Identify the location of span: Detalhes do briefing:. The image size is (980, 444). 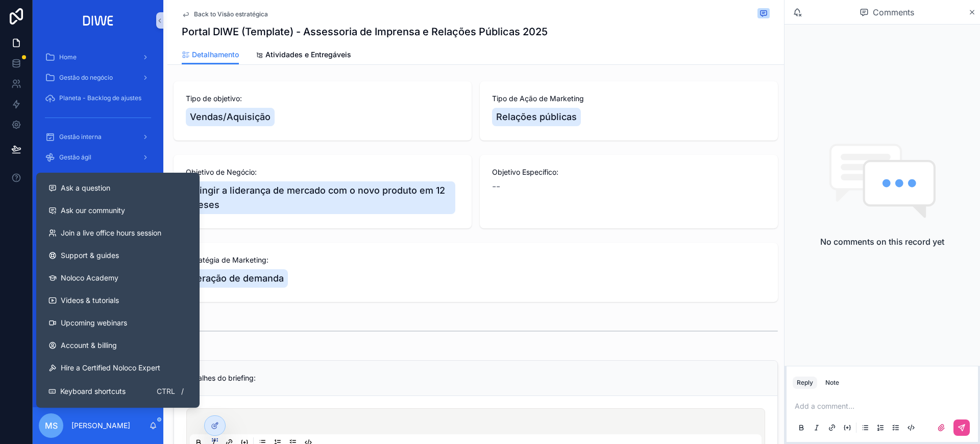
(221, 377).